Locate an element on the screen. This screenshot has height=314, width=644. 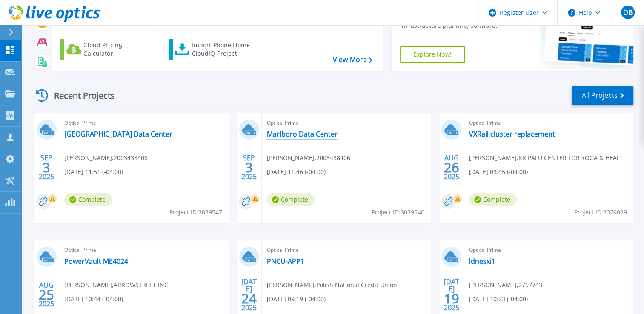
span: 19 is located at coordinates (452, 299).